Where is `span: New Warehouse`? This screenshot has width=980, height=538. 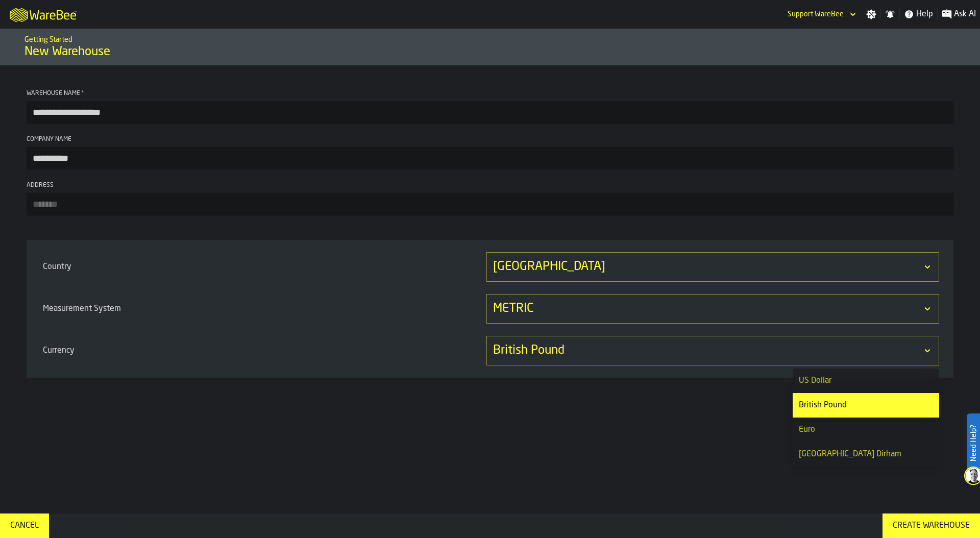
span: New Warehouse is located at coordinates (68, 52).